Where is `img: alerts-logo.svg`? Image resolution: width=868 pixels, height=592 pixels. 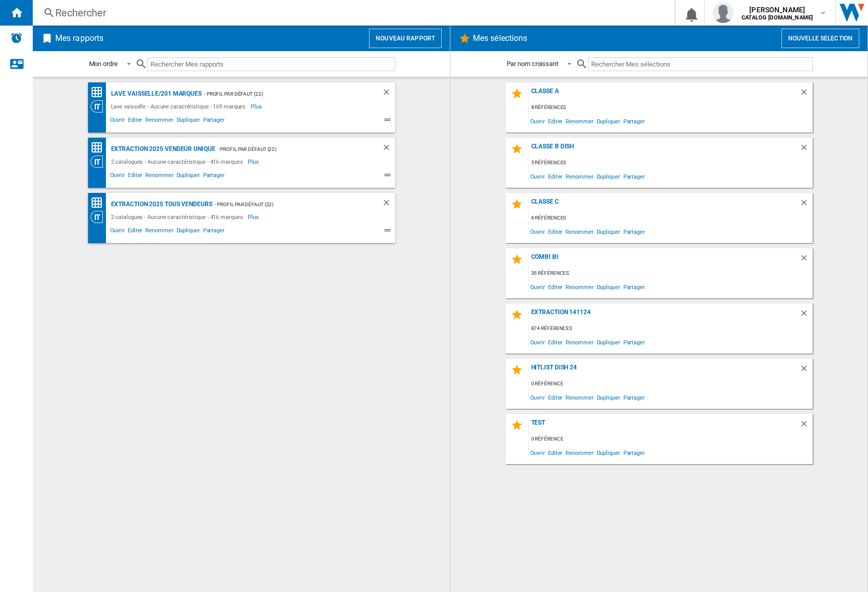
img: alerts-logo.svg is located at coordinates (16, 38).